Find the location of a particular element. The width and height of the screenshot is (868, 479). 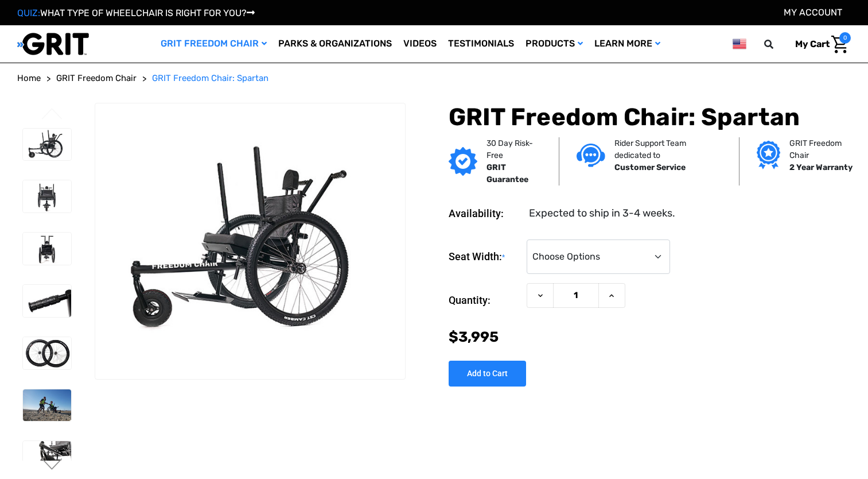

span: $3,995 is located at coordinates (474, 336).